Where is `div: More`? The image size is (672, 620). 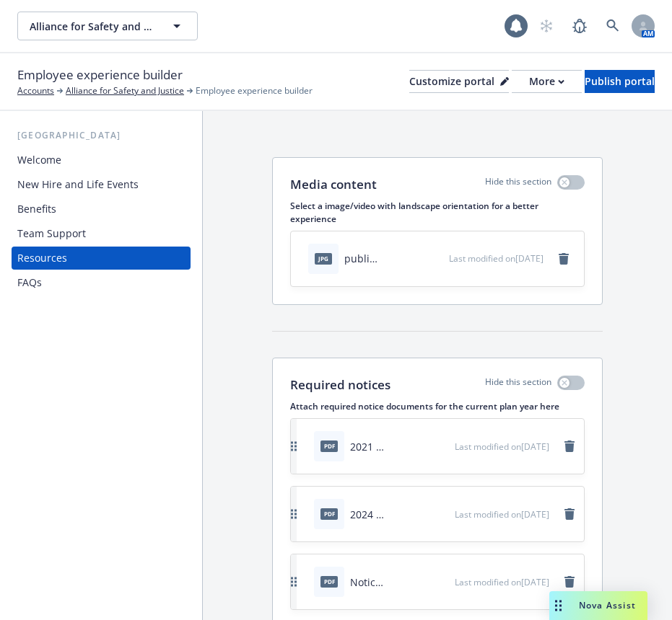 div: More is located at coordinates (547, 82).